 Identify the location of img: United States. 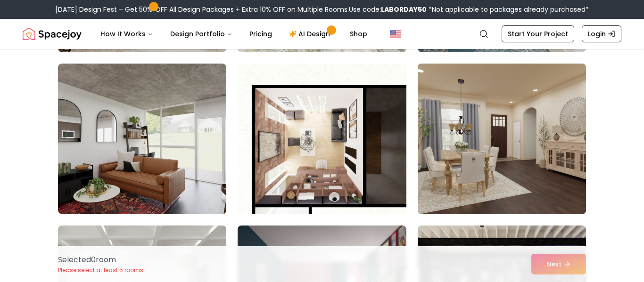
(395, 34).